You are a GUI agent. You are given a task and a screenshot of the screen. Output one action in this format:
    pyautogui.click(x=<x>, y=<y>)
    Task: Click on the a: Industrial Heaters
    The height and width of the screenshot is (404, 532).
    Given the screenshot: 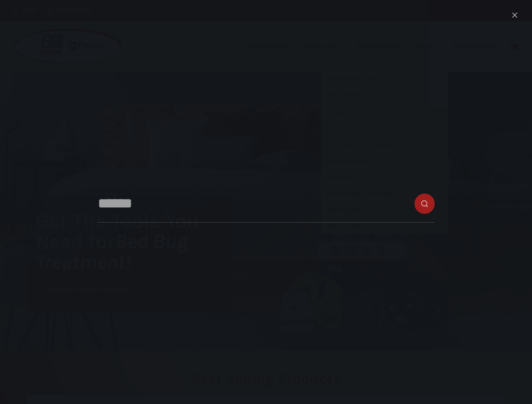 What is the action you would take?
    pyautogui.click(x=384, y=128)
    